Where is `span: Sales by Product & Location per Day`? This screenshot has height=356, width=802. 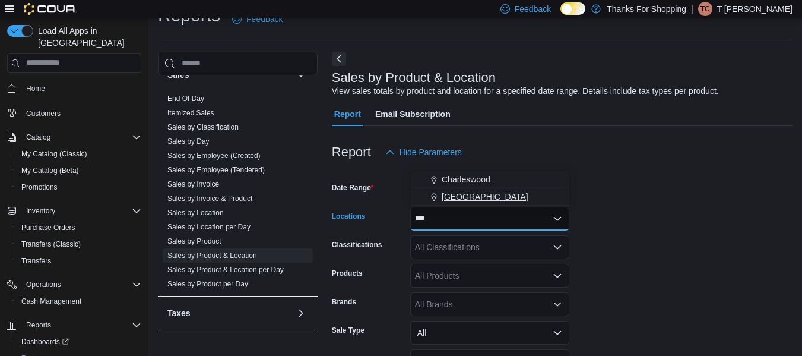
span: Sales by Product & Location per Day is located at coordinates (226, 270).